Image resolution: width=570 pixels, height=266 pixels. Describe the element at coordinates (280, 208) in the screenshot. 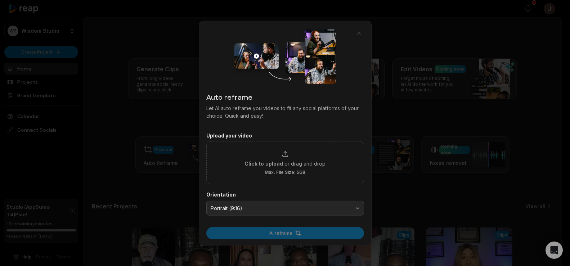

I see `span: Portrait (9:16)` at that location.